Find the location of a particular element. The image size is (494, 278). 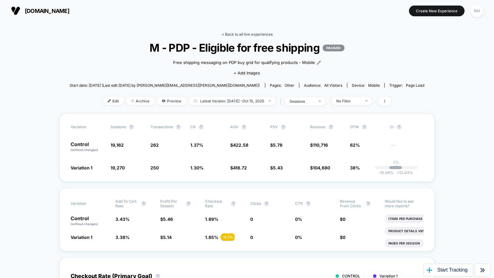

span: 110,716 is located at coordinates (320, 145).